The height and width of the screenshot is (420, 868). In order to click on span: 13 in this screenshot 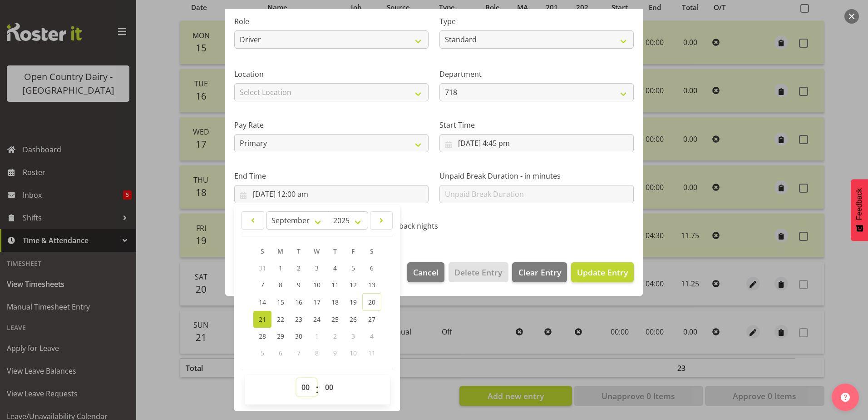, I will do `click(372, 284)`.